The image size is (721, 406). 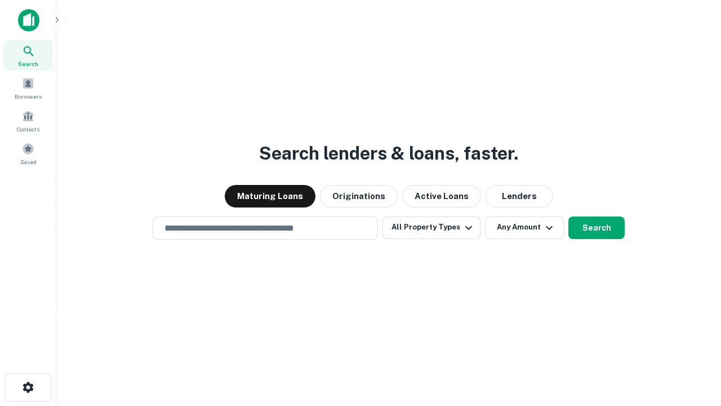 I want to click on a: Contacts, so click(x=28, y=121).